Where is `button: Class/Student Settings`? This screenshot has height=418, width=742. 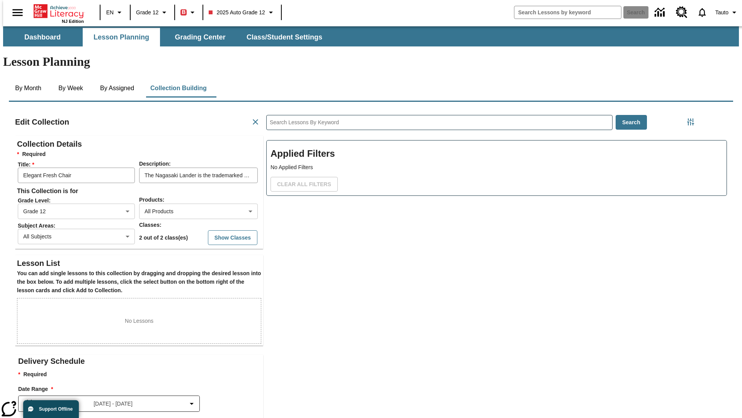
button: Class/Student Settings is located at coordinates (285, 37).